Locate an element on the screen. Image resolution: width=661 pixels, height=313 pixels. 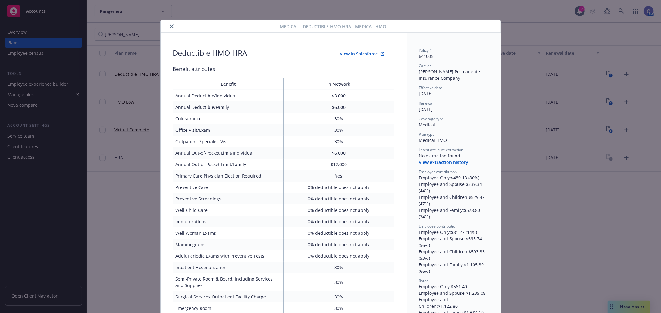
div: Medical is located at coordinates (454, 125).